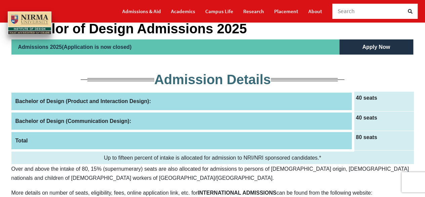 This screenshot has height=197, width=425. Describe the element at coordinates (141, 11) in the screenshot. I see `a: Admissions & Aid` at that location.